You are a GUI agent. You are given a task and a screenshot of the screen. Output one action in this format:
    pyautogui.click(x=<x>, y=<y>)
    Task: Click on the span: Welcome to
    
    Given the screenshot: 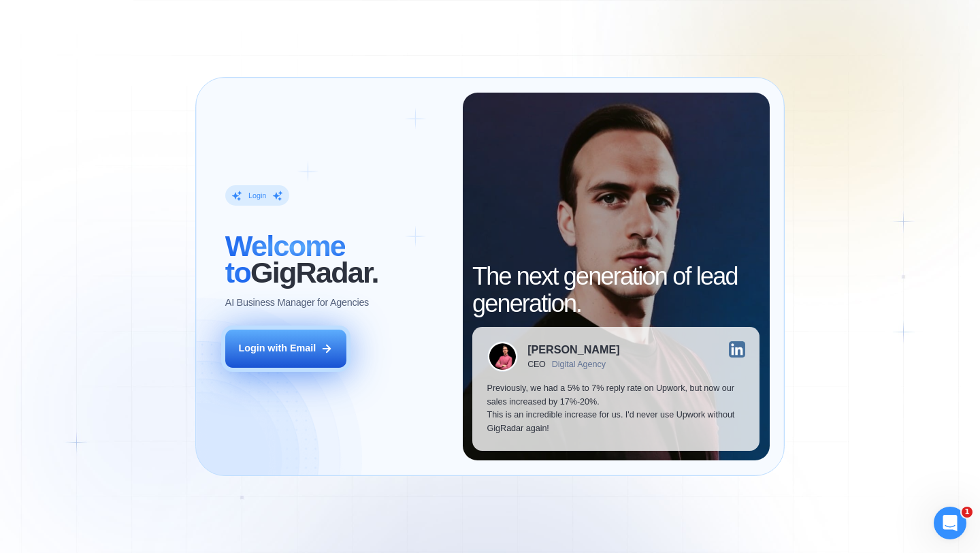 What is the action you would take?
    pyautogui.click(x=285, y=259)
    